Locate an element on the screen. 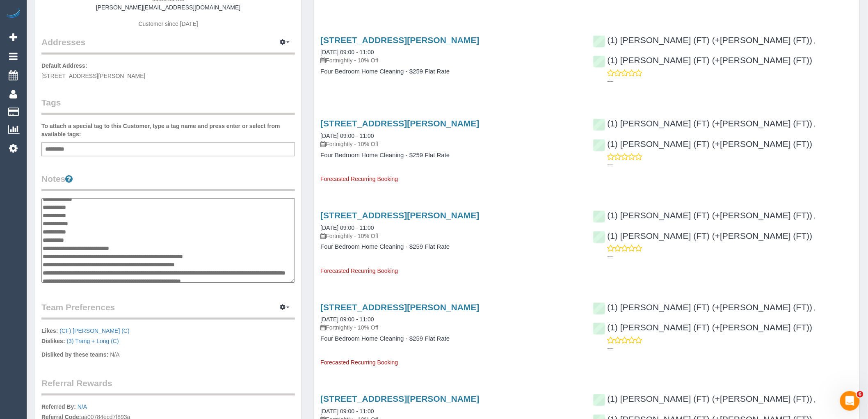 This screenshot has height=419, width=868. label: To attach a special tag to this Customer, type a tag name and press enter or select from availabl... is located at coordinates (169, 130).